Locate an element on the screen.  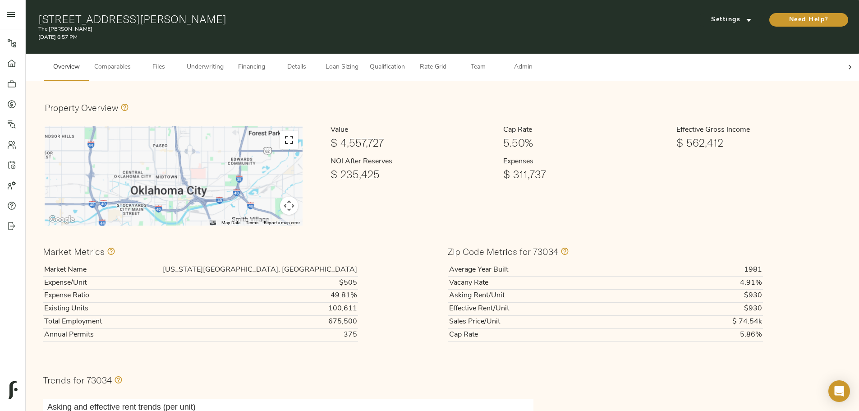
h6: Effective Gross Income is located at coordinates (759, 130).